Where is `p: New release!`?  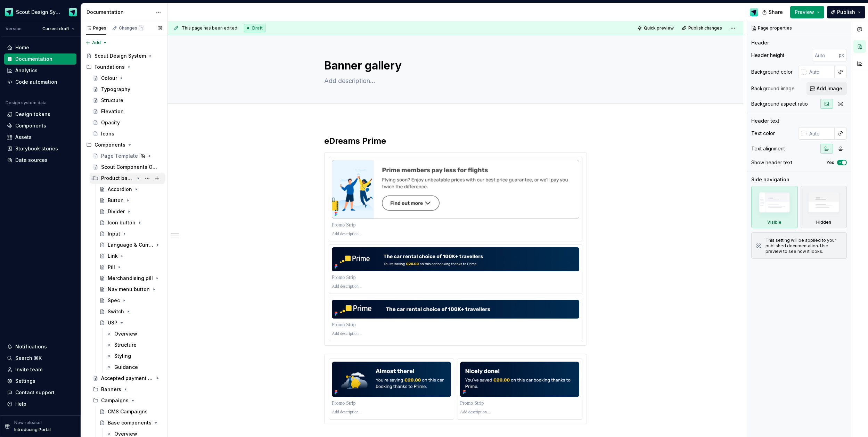 p: New release! is located at coordinates (28, 423).